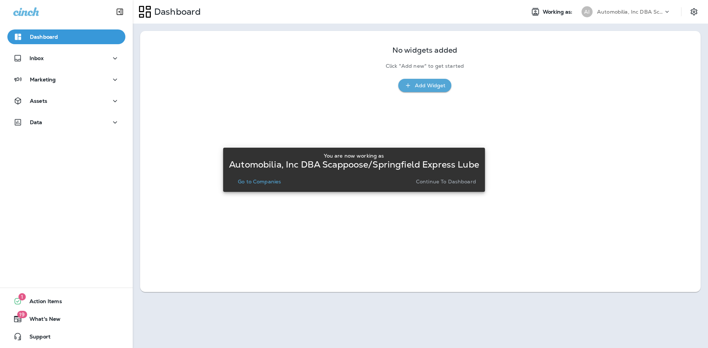 Image resolution: width=708 pixels, height=348 pixels. What do you see at coordinates (446, 182) in the screenshot?
I see `p: Continue to Dashboard` at bounding box center [446, 182].